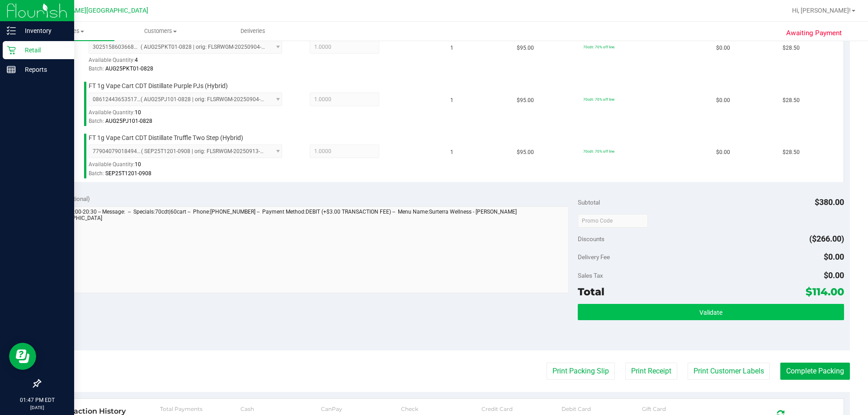 The image size is (868, 415). I want to click on span: FT 1g Vape Cart CDT Distillate Purple PJs (Hybrid), so click(158, 86).